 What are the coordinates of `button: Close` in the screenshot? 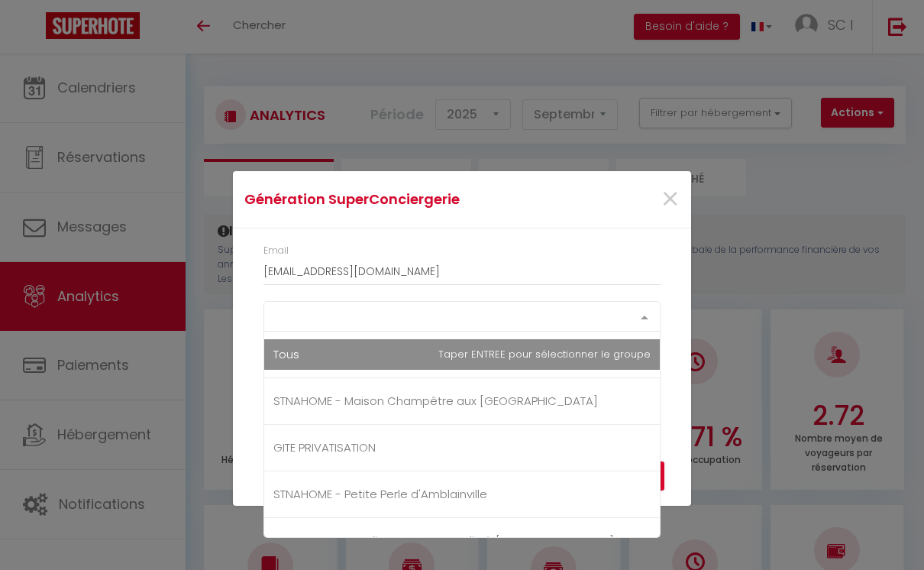 It's located at (669, 199).